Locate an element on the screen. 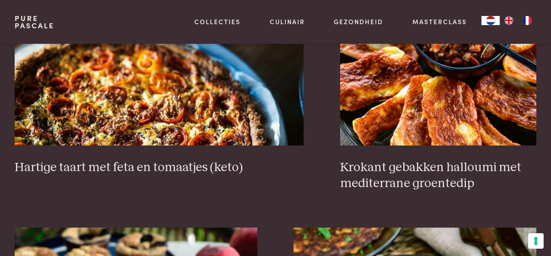  a: Collecties is located at coordinates (217, 21).